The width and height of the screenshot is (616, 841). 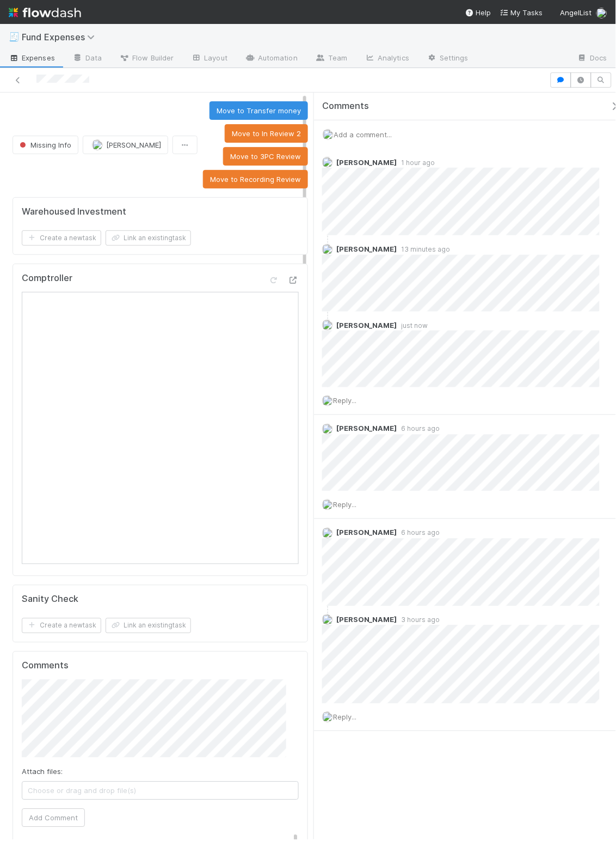 I want to click on a: Settings, so click(x=447, y=59).